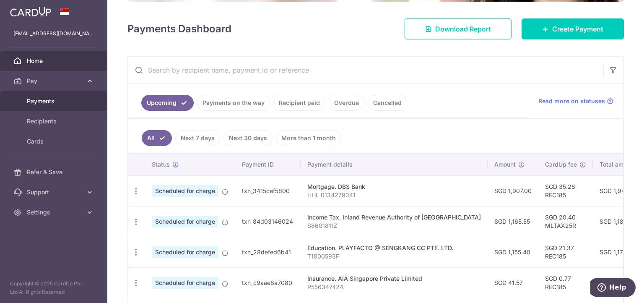 The image size is (644, 303). What do you see at coordinates (346, 103) in the screenshot?
I see `a: Overdue` at bounding box center [346, 103].